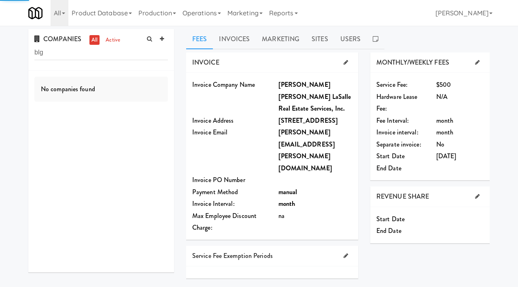  What do you see at coordinates (223, 85) in the screenshot?
I see `span: Invoice Company Name` at bounding box center [223, 85].